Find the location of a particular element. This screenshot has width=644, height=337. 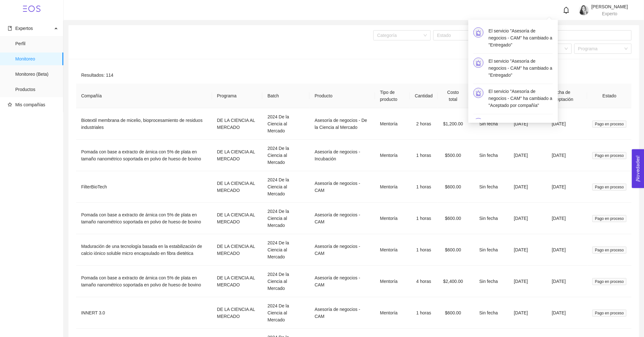

th: Cantidad is located at coordinates (424, 96).